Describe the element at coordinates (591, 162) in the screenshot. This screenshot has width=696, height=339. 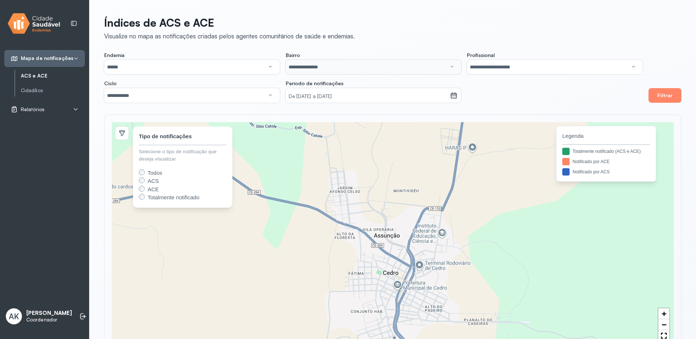
I see `div: Notificado por ACE` at that location.